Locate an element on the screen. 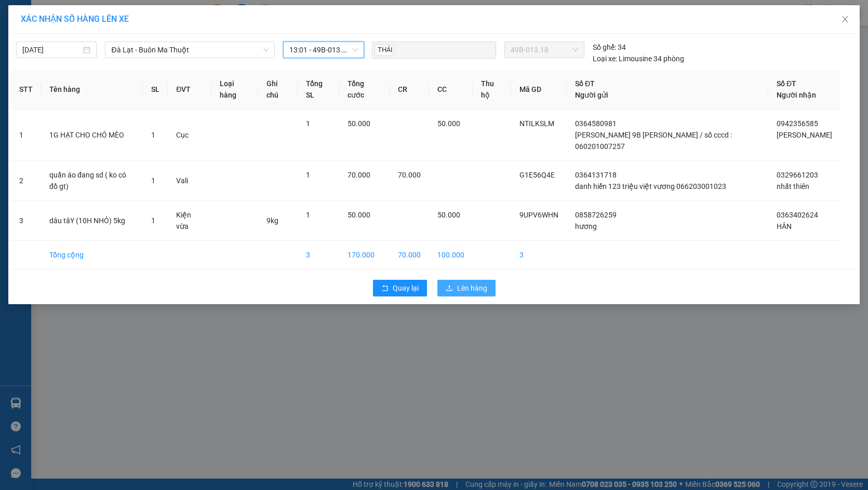 Image resolution: width=868 pixels, height=490 pixels. th: Tổng SL is located at coordinates (319, 89).